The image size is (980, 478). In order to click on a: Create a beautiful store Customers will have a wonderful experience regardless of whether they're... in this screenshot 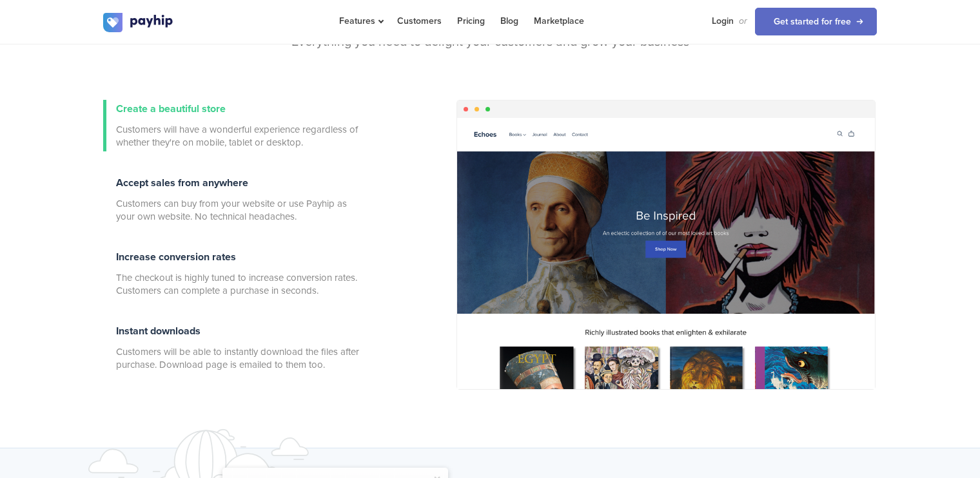, I will do `click(232, 126)`.